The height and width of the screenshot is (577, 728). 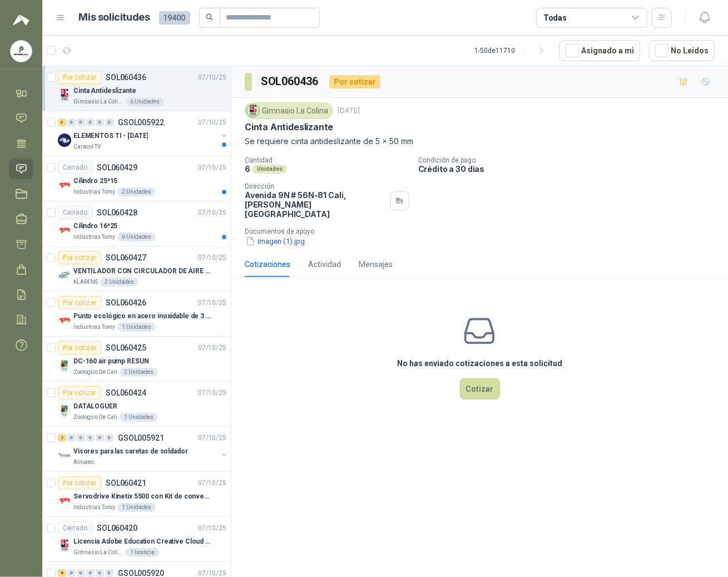 I want to click on p: Servodrive Kinetix 5500 con Kit de conversión y filtro (Ref 41350505), so click(x=142, y=496).